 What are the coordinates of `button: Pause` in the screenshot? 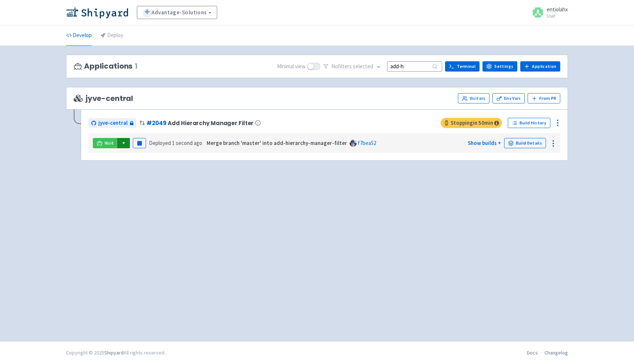 It's located at (140, 143).